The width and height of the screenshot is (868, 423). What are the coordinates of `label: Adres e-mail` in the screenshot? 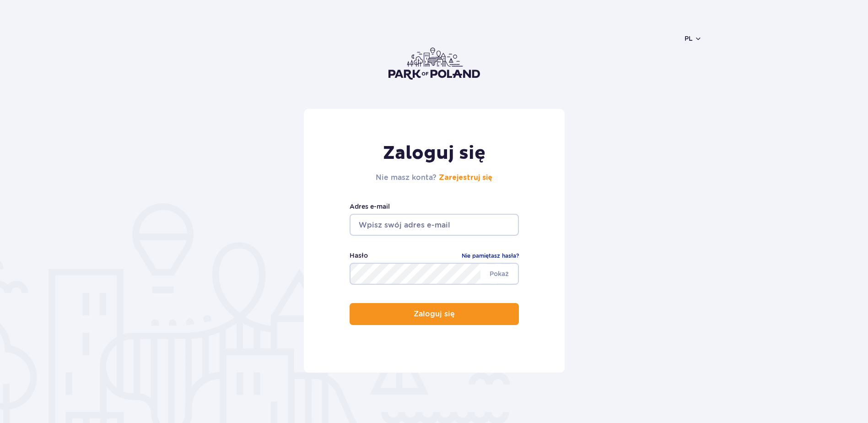 It's located at (434, 207).